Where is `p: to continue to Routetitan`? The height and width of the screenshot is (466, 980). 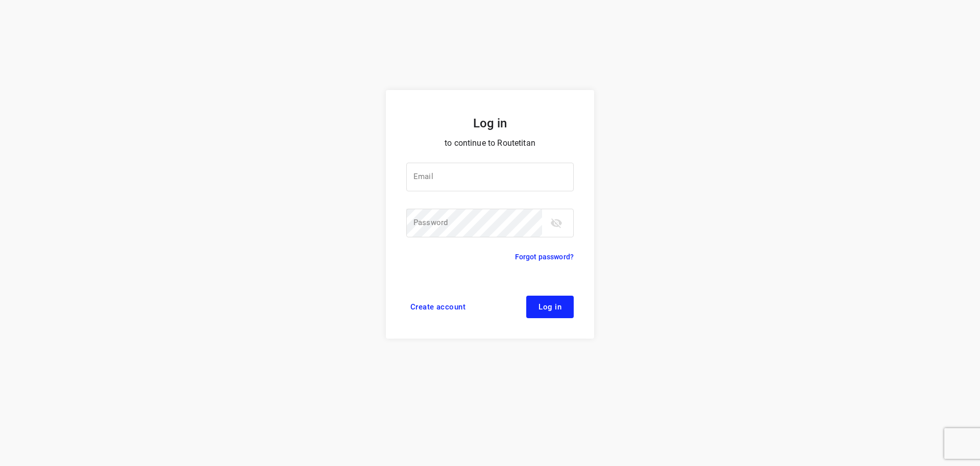
p: to continue to Routetitan is located at coordinates (490, 143).